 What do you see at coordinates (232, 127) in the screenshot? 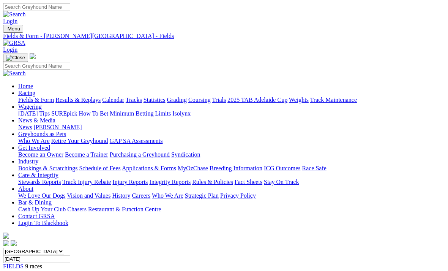
I see `div: News & Media` at bounding box center [232, 127].